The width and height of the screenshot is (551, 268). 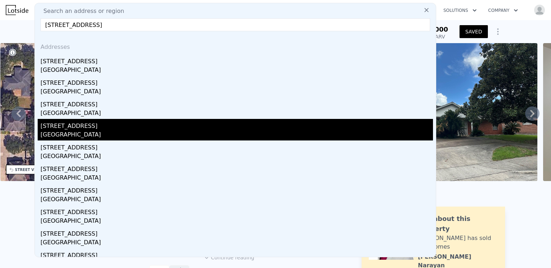 What do you see at coordinates (28, 169) in the screenshot?
I see `div: STREET VIEW` at bounding box center [28, 169].